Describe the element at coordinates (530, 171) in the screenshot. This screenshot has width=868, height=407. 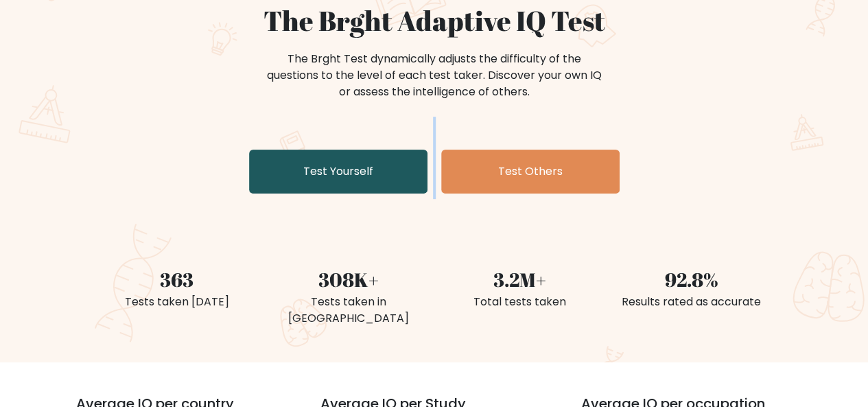
I see `a: Test Others` at that location.